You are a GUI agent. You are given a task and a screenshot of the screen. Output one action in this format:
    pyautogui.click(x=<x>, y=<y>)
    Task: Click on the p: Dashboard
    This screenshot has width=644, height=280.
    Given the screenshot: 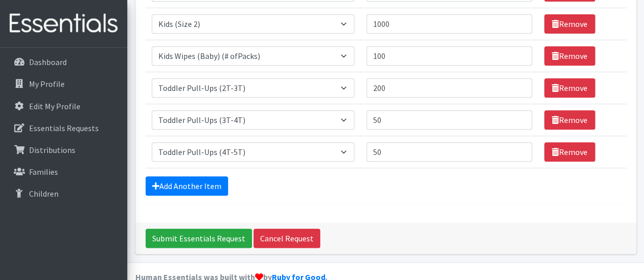 What is the action you would take?
    pyautogui.click(x=48, y=62)
    